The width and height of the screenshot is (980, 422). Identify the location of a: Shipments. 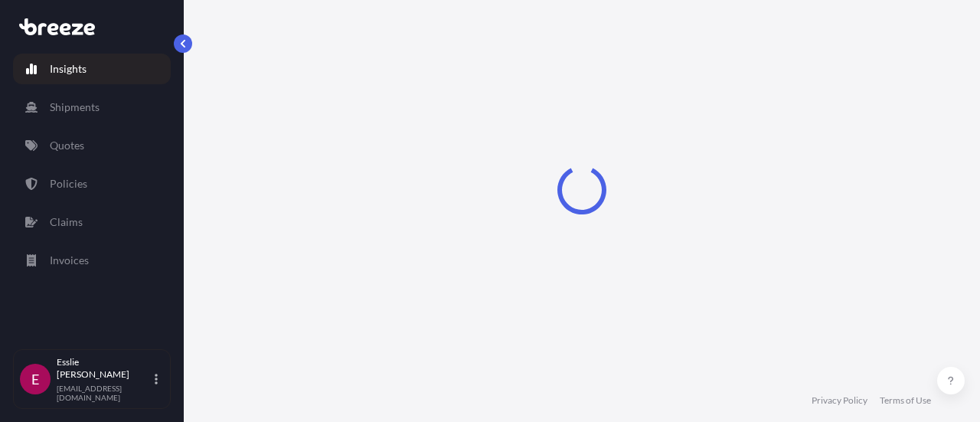
(92, 107).